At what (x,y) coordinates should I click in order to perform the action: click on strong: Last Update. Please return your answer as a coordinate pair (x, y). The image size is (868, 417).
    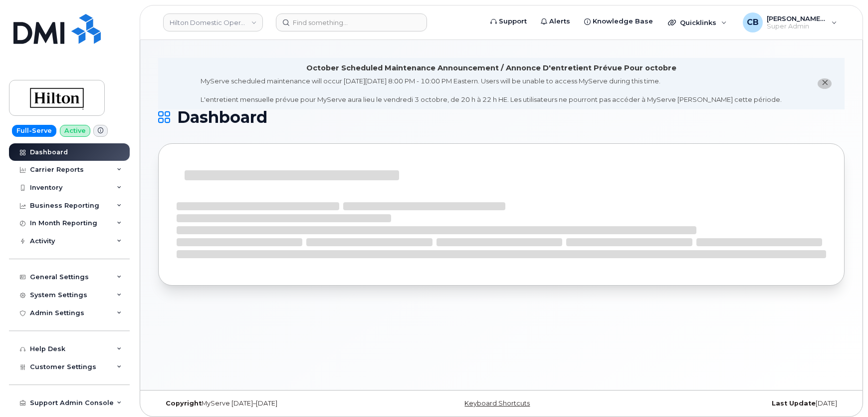
    Looking at the image, I should click on (794, 403).